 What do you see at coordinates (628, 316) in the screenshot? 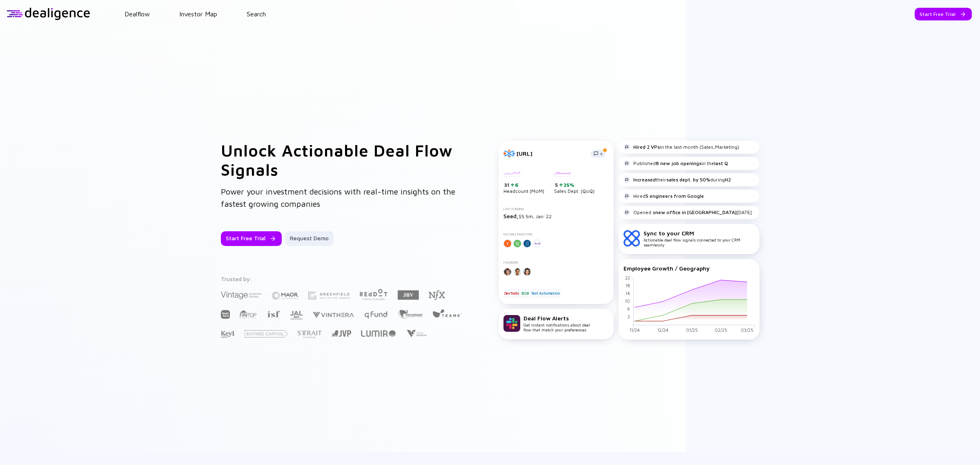
I see `tspan: 2` at bounding box center [628, 316].